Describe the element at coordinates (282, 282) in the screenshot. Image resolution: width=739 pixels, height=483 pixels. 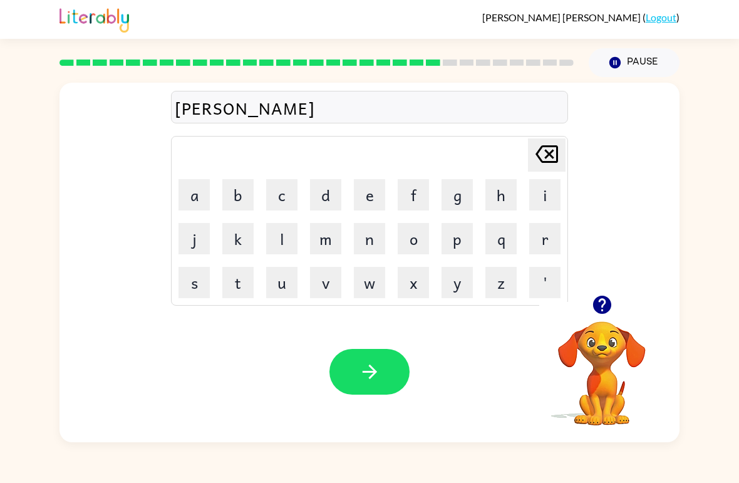
I see `button: u` at that location.